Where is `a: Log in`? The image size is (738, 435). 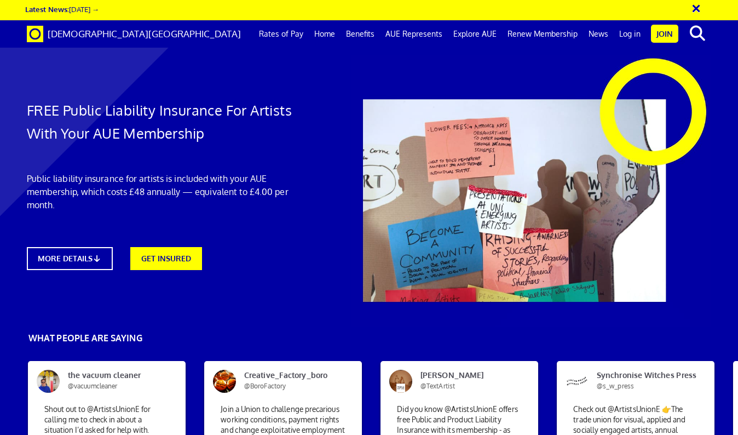
a: Log in is located at coordinates (630, 34).